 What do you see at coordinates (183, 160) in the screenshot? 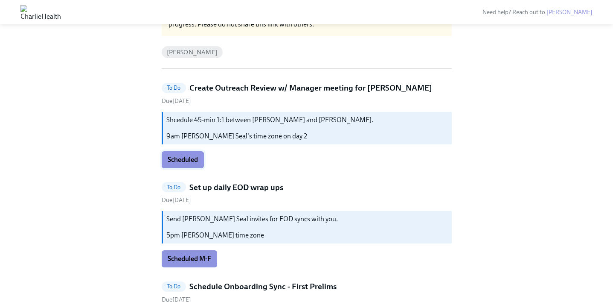
I see `span: Scheduled` at bounding box center [183, 160].